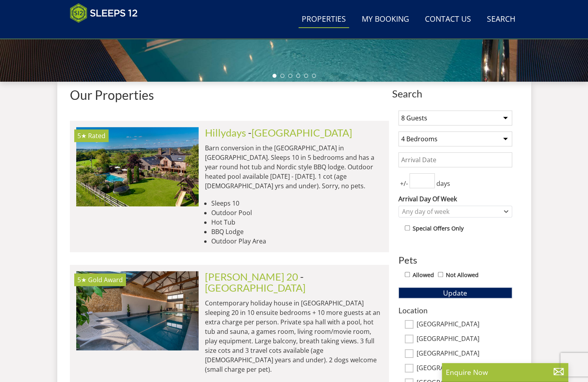 The image size is (588, 382). Describe the element at coordinates (104, 13) in the screenshot. I see `img: Sleeps 12` at that location.